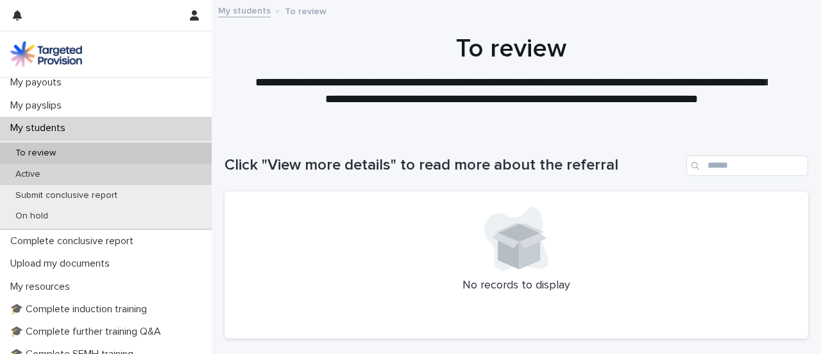 This screenshot has width=821, height=354. Describe the element at coordinates (62, 263) in the screenshot. I see `p: Upload my documents` at that location.